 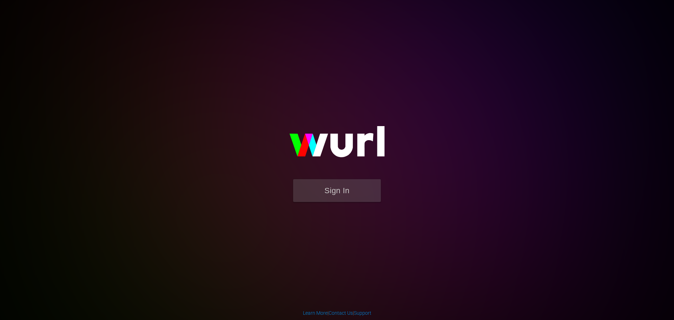 I want to click on button: Sign In, so click(x=337, y=190).